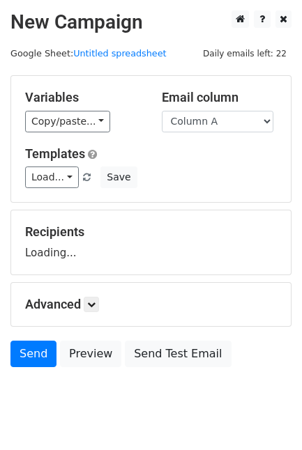 The image size is (302, 450). What do you see at coordinates (151, 22) in the screenshot?
I see `h2: New Campaign` at bounding box center [151, 22].